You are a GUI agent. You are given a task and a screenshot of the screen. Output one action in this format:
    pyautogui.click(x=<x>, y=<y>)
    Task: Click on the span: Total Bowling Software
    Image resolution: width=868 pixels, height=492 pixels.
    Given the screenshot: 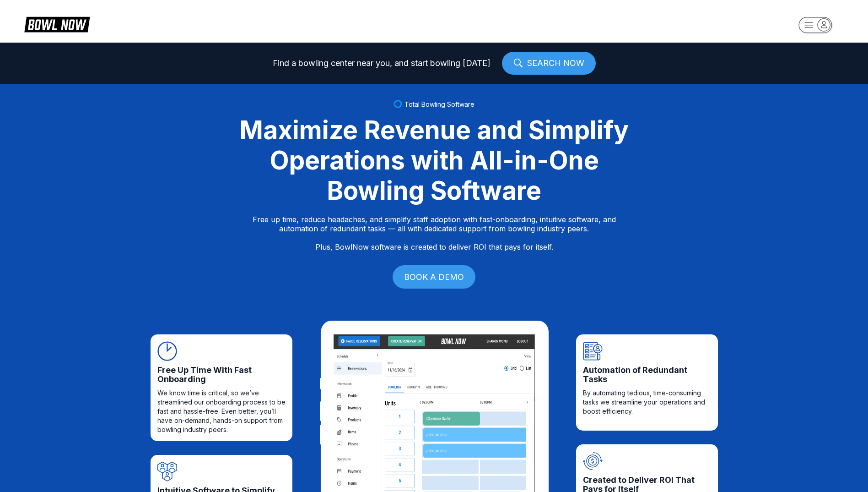 What is the action you would take?
    pyautogui.click(x=439, y=104)
    